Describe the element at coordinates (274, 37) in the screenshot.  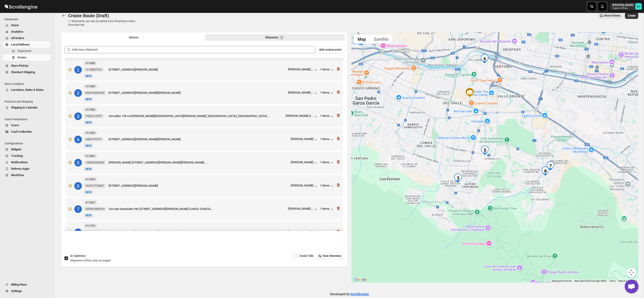
I see `div: Shipments` at that location.